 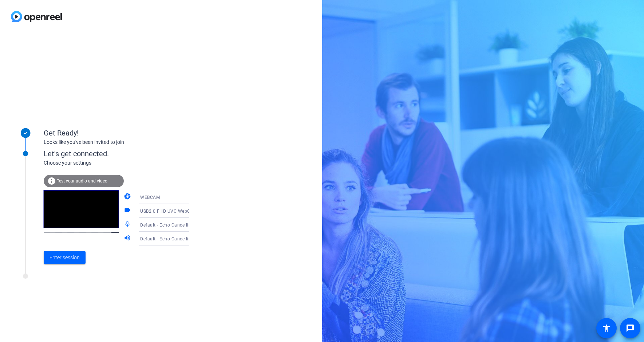 What do you see at coordinates (65, 257) in the screenshot?
I see `button: Enter session` at bounding box center [65, 257].